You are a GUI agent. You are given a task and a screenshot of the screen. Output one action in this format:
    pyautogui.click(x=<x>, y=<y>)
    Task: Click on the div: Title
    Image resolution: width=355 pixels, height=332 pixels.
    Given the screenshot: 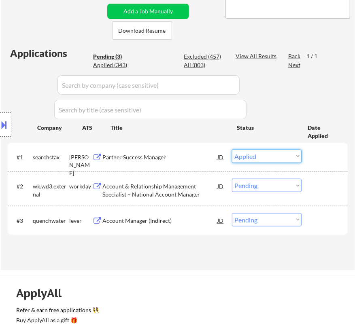 What is the action you would take?
    pyautogui.click(x=170, y=128)
    